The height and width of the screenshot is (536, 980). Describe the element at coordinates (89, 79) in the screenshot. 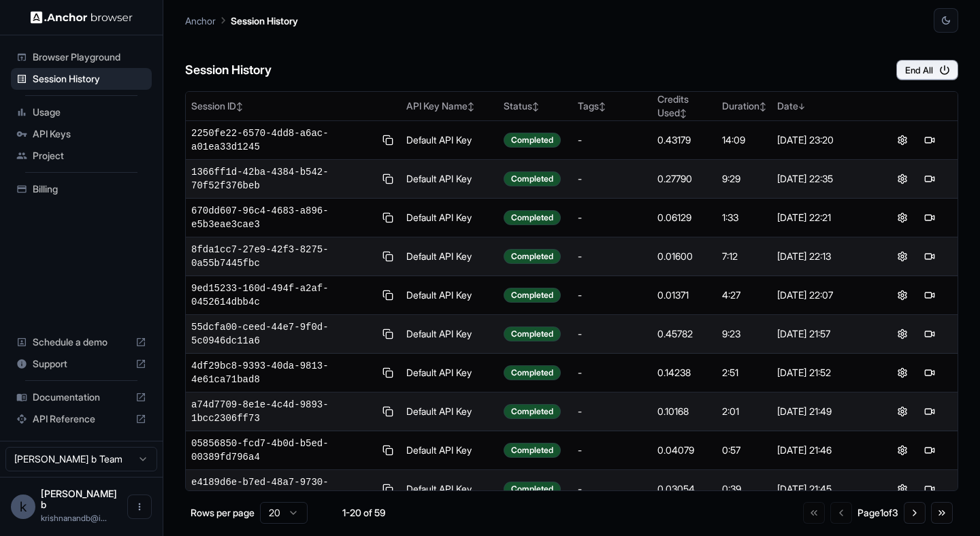

I see `span: Session History` at that location.